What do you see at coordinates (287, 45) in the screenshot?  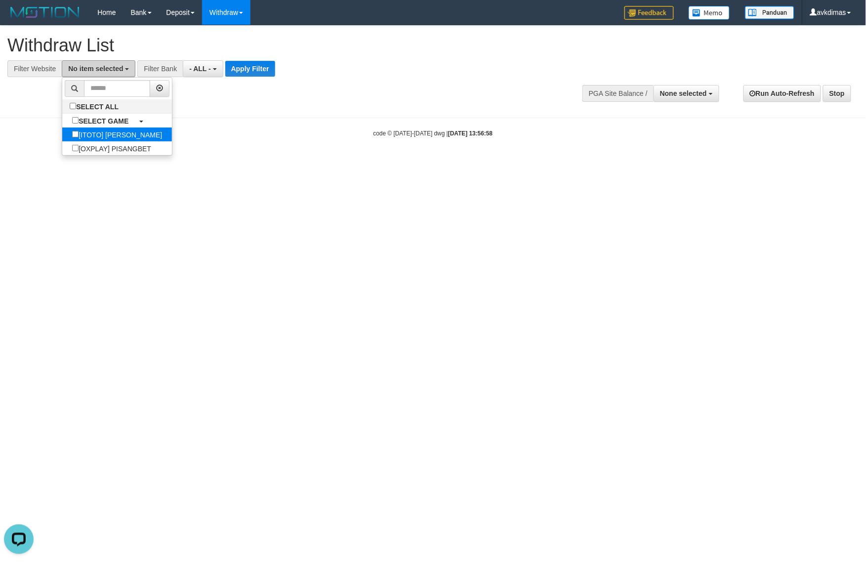 I see `h1: Withdraw List` at bounding box center [287, 45].